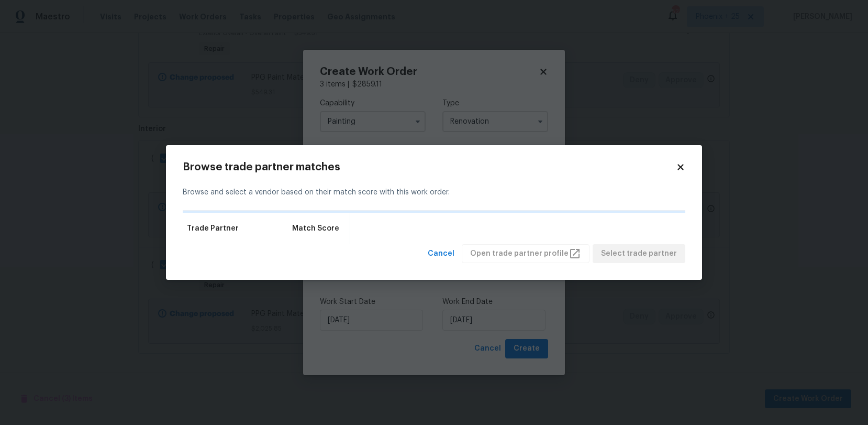 The image size is (868, 425). I want to click on h2: Browse trade partner matches, so click(429, 167).